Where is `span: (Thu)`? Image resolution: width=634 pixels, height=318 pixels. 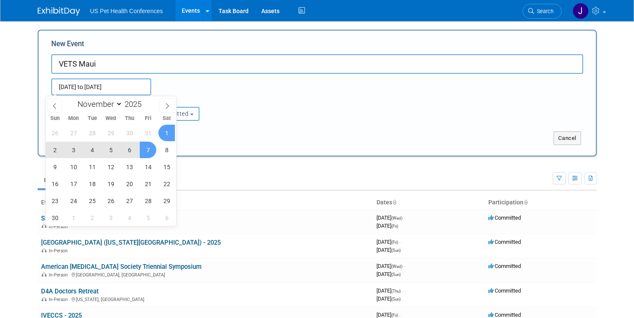 span: (Thu) is located at coordinates (396, 290).